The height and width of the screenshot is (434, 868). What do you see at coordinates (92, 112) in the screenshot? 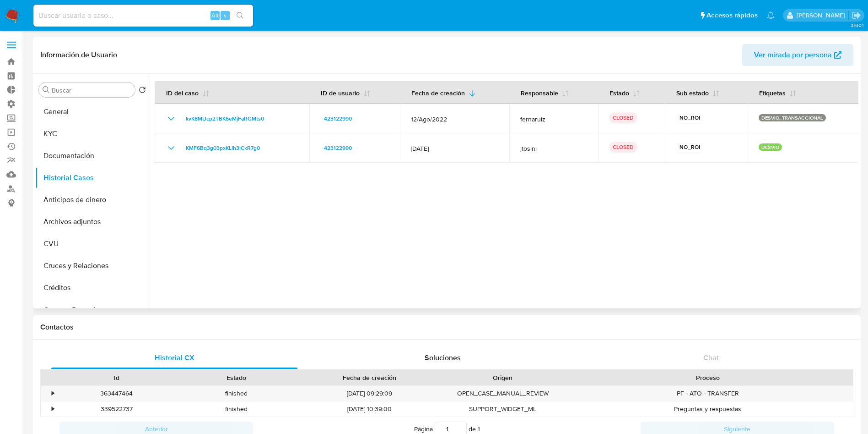
I see `button: General` at bounding box center [92, 112].